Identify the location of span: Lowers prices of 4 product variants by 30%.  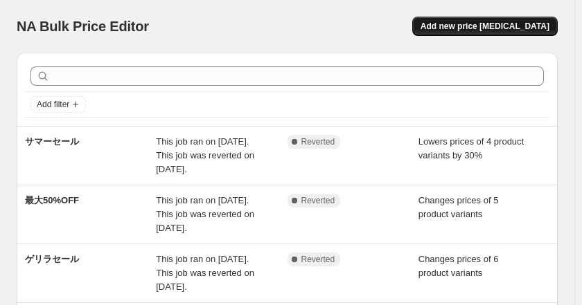
(471, 148).